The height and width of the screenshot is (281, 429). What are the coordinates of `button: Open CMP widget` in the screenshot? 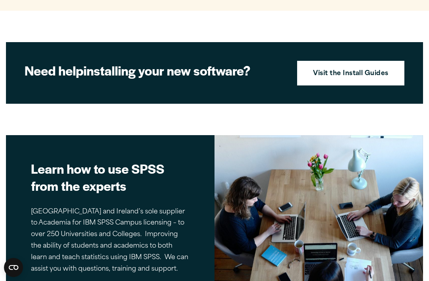 It's located at (13, 267).